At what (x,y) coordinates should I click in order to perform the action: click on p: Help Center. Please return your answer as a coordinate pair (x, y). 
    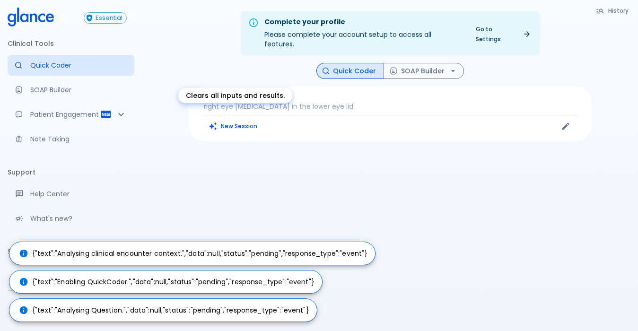
    Looking at the image, I should click on (78, 194).